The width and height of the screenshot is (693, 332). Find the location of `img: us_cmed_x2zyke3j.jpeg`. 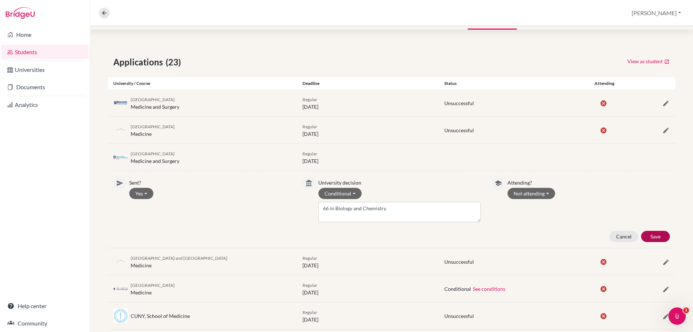

img: us_cmed_x2zyke3j.jpeg is located at coordinates (121, 315).